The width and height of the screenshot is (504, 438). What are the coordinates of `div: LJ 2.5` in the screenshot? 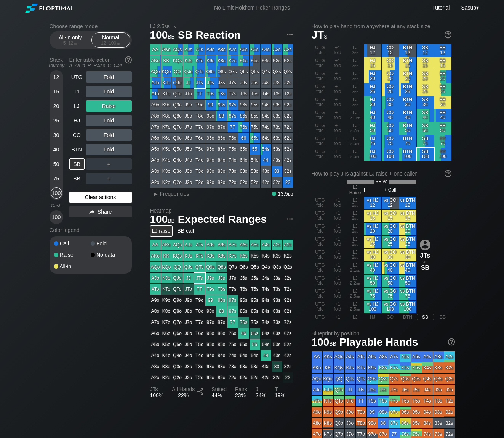 It's located at (355, 141).